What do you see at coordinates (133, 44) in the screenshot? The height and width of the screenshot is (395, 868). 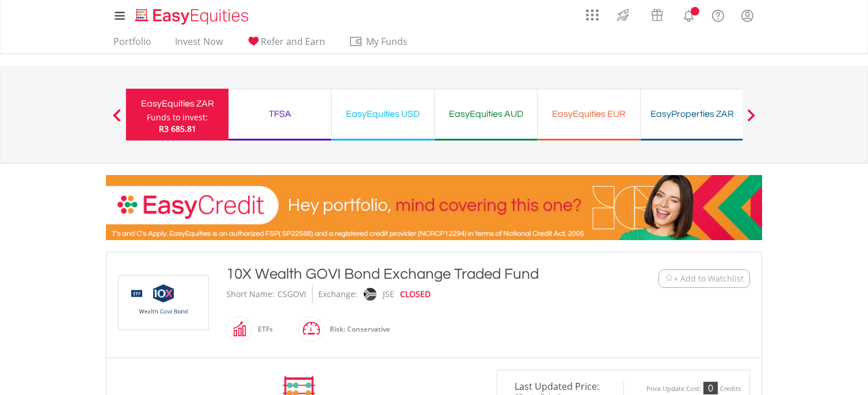 I see `a: Portfolio` at bounding box center [133, 44].